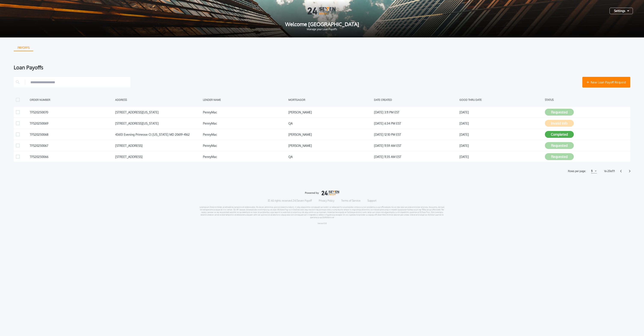  Describe the element at coordinates (501, 100) in the screenshot. I see `div: GOOD THRU DATE` at that location.